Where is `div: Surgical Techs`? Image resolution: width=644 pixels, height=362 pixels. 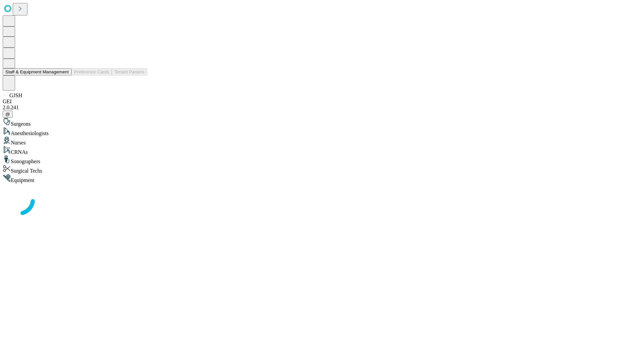 div: Surgical Techs is located at coordinates (322, 169).